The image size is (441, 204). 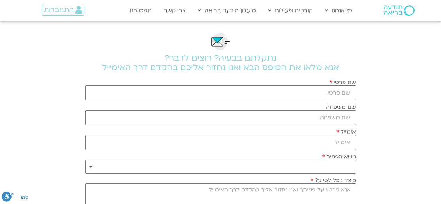 I want to click on a: מי אנחנו, so click(x=339, y=10).